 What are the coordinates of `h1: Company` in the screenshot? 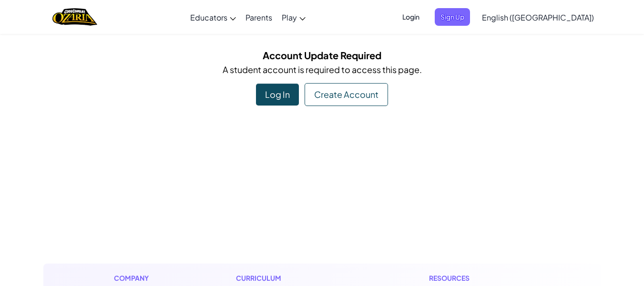 It's located at (136, 278).